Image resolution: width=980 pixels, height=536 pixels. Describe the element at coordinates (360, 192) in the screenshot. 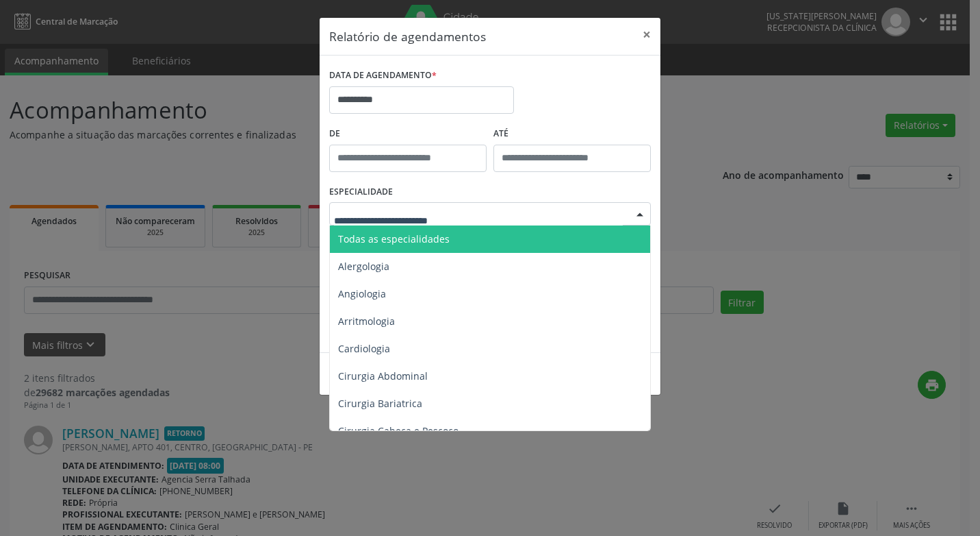

I see `label: ESPECIALIDADE` at that location.